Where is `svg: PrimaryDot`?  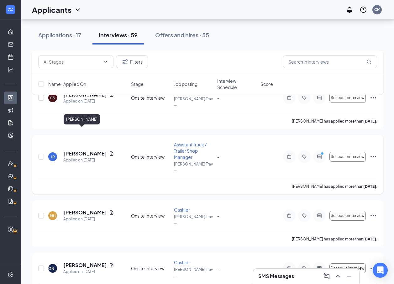
svg: PrimaryDot is located at coordinates (323, 154).